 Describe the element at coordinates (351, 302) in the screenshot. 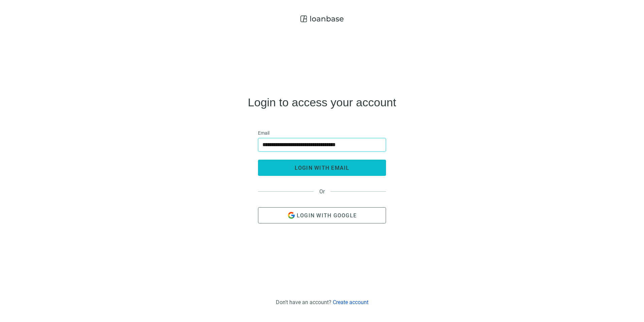

I see `a: Create account` at that location.